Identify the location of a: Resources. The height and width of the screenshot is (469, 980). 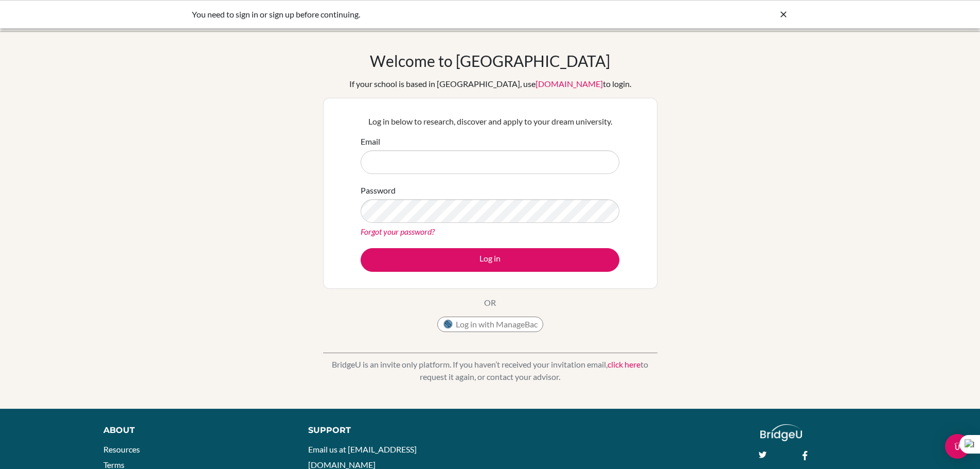
(122, 449).